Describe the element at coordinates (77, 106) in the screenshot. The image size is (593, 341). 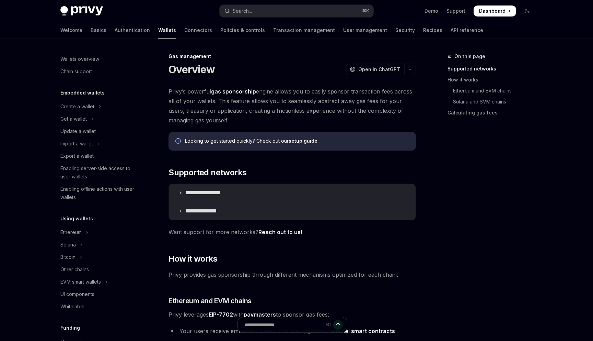
I see `div: Create a wallet` at that location.